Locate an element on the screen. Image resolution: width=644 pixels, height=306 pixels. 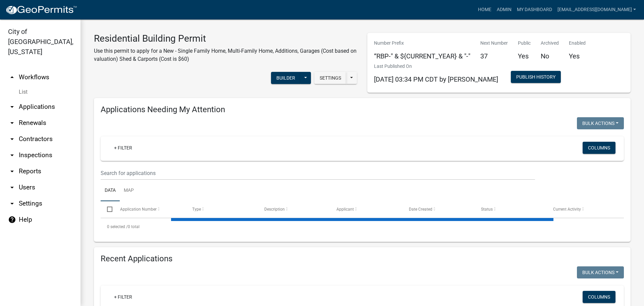
datatable-header-cell: Application Number is located at coordinates (149, 209).